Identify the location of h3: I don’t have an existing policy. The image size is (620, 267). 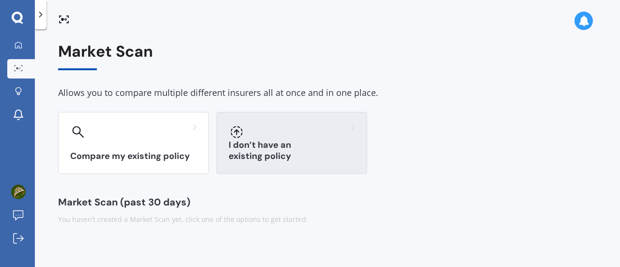
(292, 151).